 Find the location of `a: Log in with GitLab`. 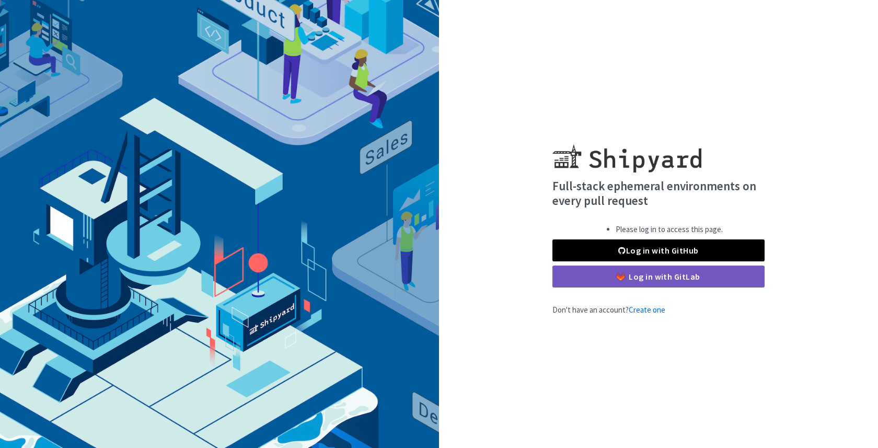

a: Log in with GitLab is located at coordinates (659, 277).